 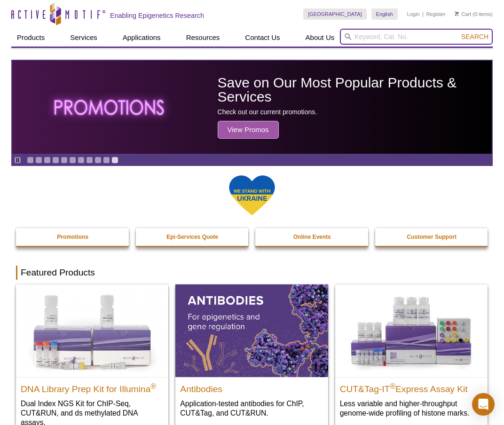 What do you see at coordinates (475, 37) in the screenshot?
I see `button: Search` at bounding box center [475, 37].